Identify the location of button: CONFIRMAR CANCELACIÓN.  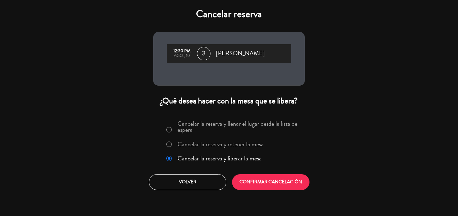
(271, 182).